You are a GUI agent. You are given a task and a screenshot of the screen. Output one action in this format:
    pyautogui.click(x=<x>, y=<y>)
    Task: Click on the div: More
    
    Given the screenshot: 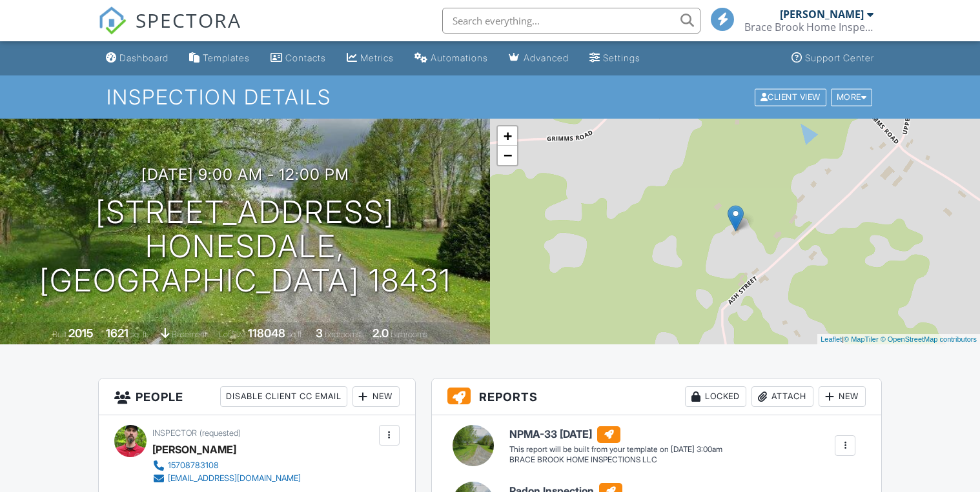 What is the action you would take?
    pyautogui.click(x=851, y=97)
    